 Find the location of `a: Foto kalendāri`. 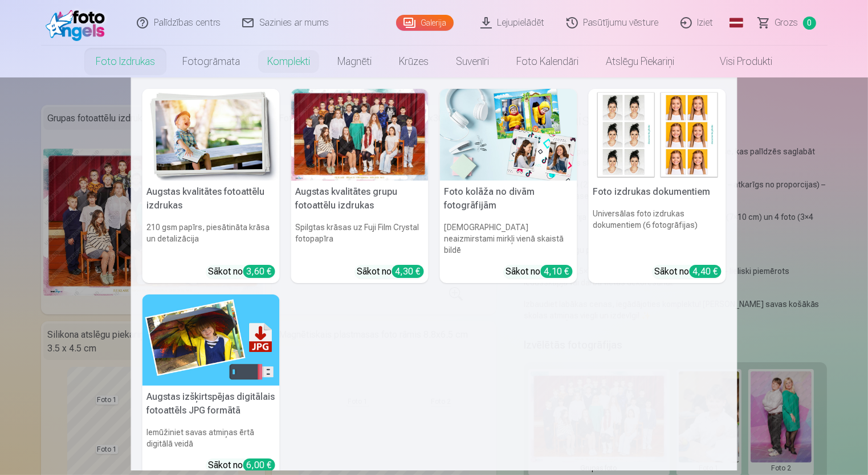

a: Foto kalendāri is located at coordinates (547, 61).